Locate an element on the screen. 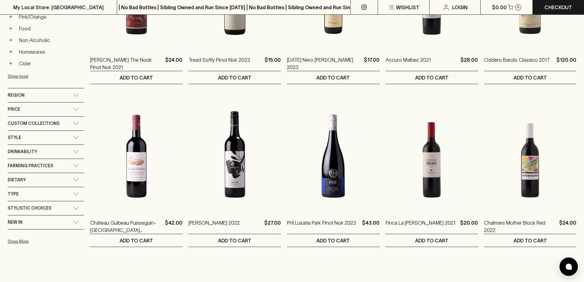  p: PHI Lusatia Park Pinot Noir 2023 is located at coordinates (322, 226).